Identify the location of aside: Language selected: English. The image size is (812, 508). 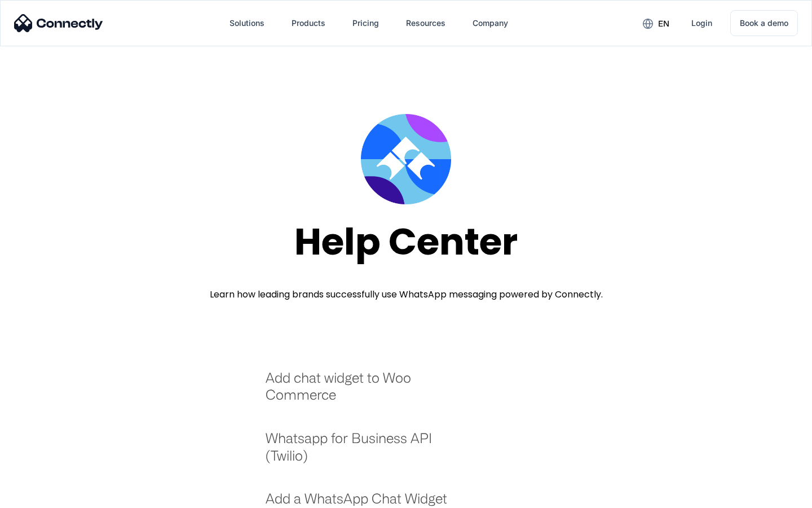
(39, 496).